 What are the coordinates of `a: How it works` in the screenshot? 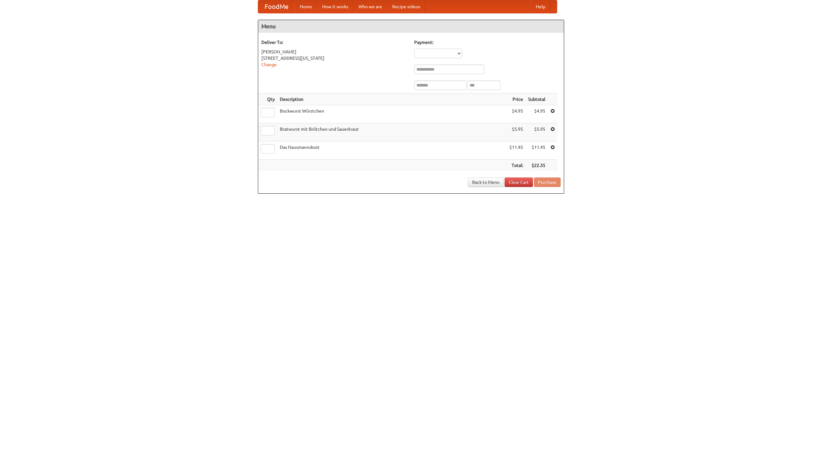 It's located at (335, 7).